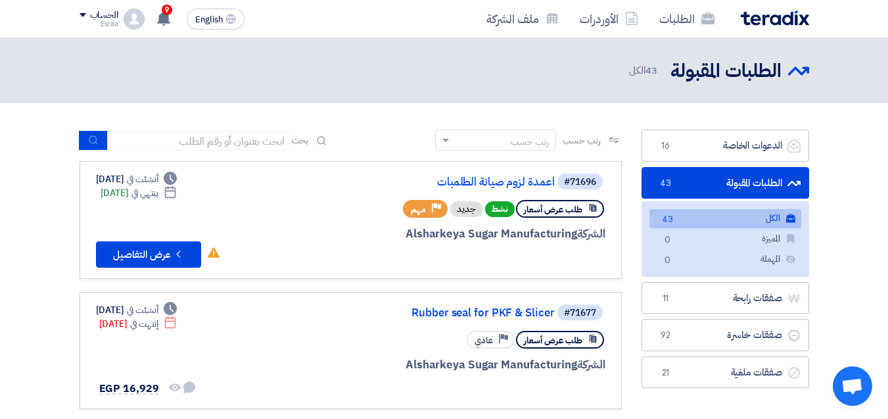 This screenshot has height=419, width=888. Describe the element at coordinates (99, 24) in the screenshot. I see `div: Esraa` at that location.